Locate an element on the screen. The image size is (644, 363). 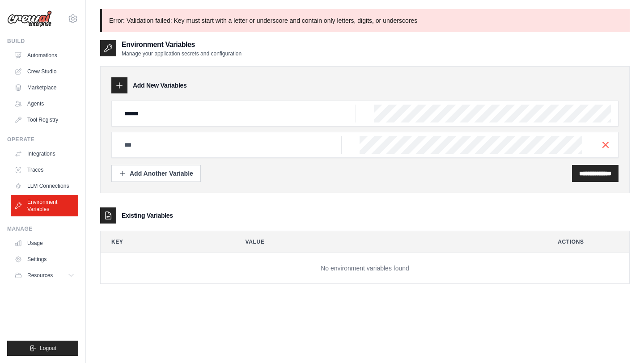
a: Traces is located at coordinates (44, 170).